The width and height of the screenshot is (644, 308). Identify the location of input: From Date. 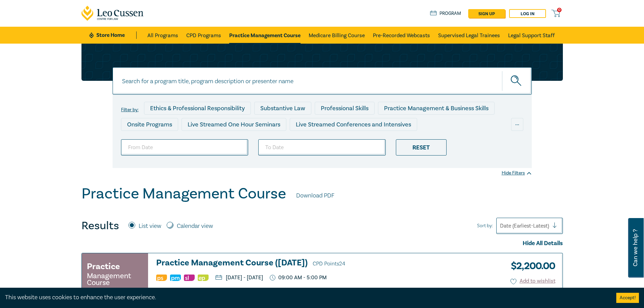
(185, 147).